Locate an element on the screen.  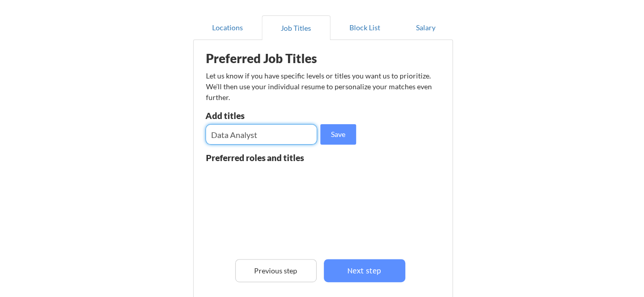
button: Job Titles is located at coordinates (296, 28).